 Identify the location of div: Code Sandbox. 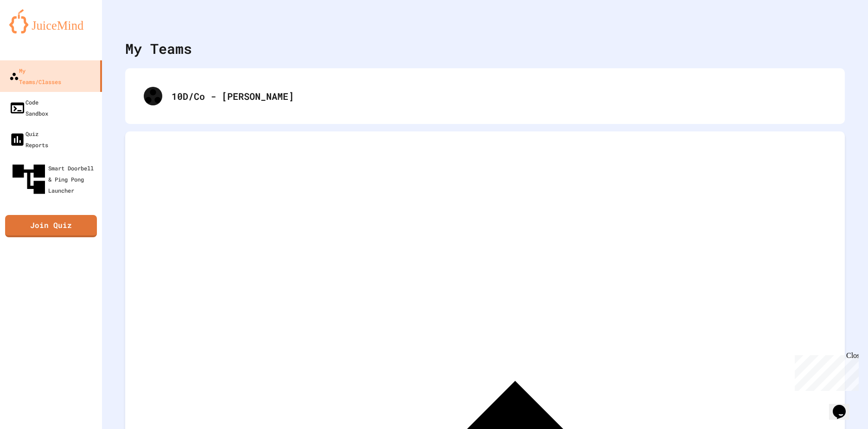
(29, 107).